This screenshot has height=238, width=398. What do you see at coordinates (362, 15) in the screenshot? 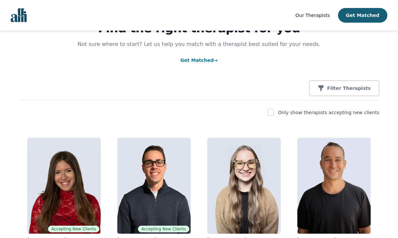
I see `button: Get Matched` at bounding box center [362, 15].